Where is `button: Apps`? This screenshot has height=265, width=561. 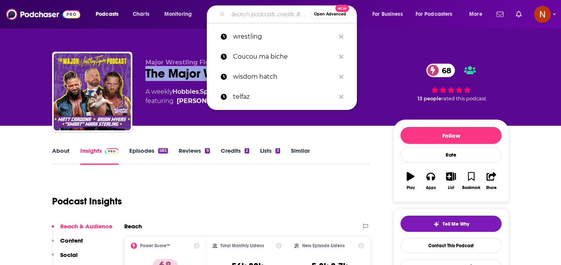 button: Apps is located at coordinates (431, 181).